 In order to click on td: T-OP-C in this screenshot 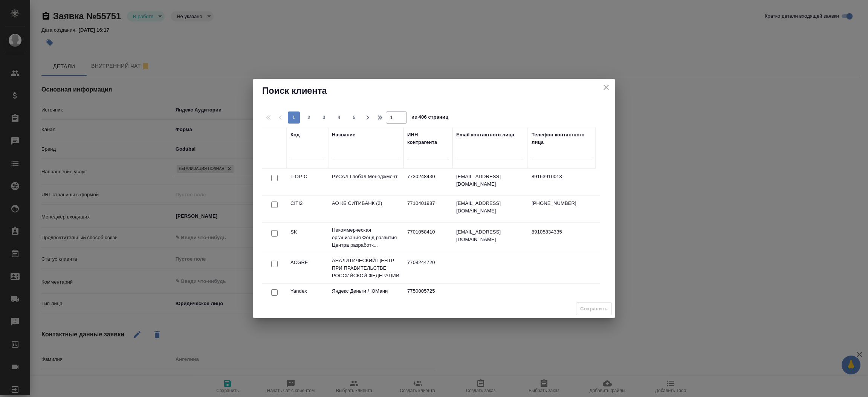, I will do `click(307, 182)`.